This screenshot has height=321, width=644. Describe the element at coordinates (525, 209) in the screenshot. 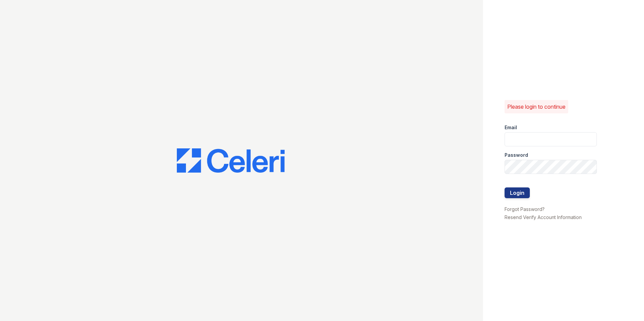

I see `a: Forgot Password?` at that location.